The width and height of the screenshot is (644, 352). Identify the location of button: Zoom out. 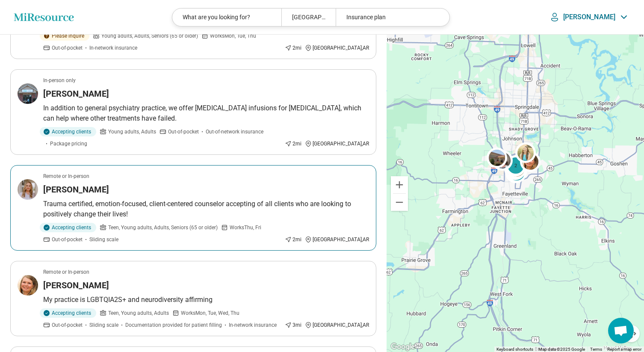
(399, 202).